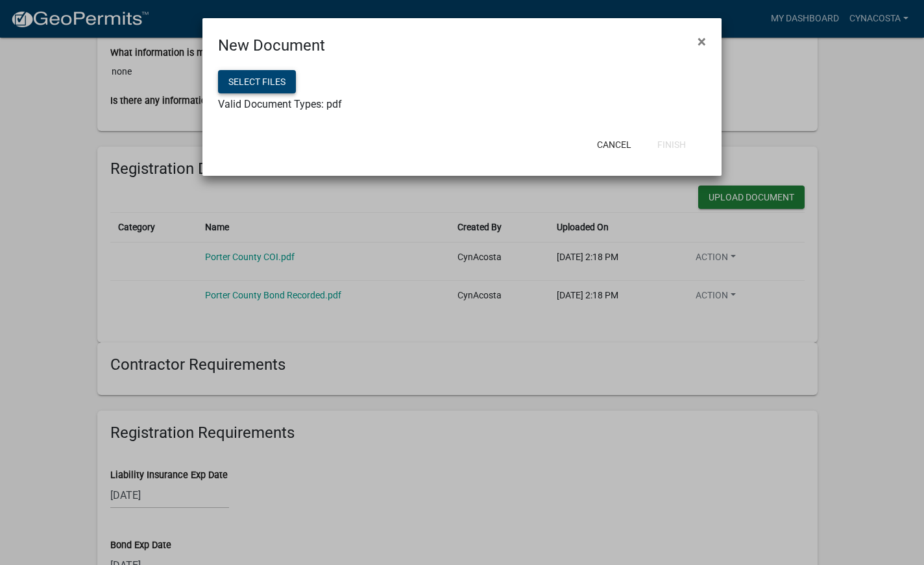 The width and height of the screenshot is (924, 565). I want to click on span: Valid Document Types: pdf, so click(279, 104).